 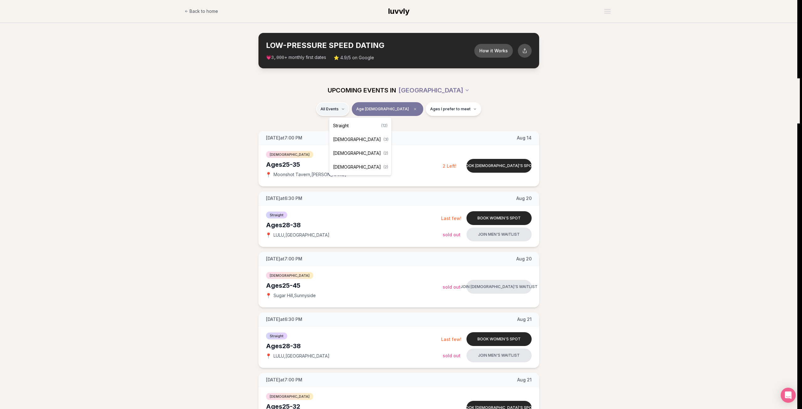 What do you see at coordinates (384, 126) in the screenshot?
I see `span: ( 12 )` at bounding box center [384, 126].